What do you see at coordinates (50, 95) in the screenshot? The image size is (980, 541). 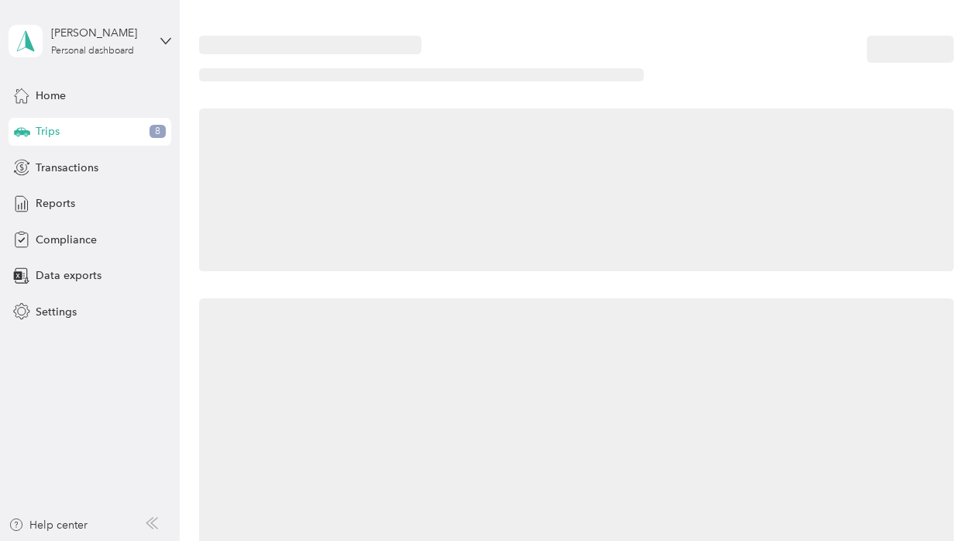 I see `span: Home` at bounding box center [50, 95].